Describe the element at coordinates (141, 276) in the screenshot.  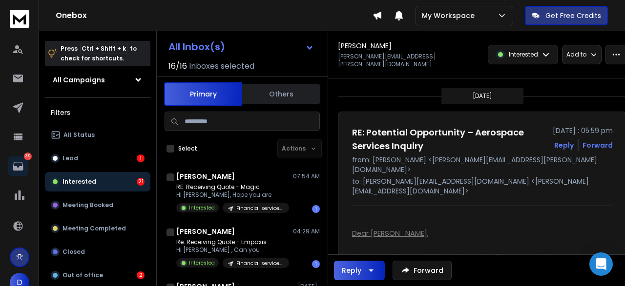
I see `div: 2` at that location.